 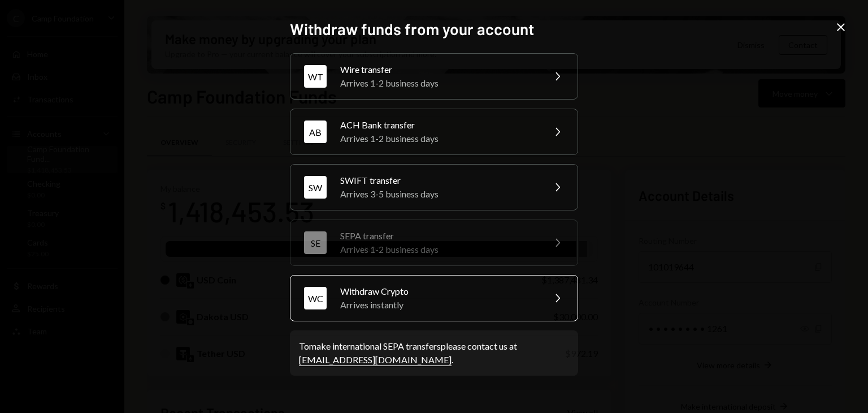 I want to click on div: SW, so click(x=315, y=187).